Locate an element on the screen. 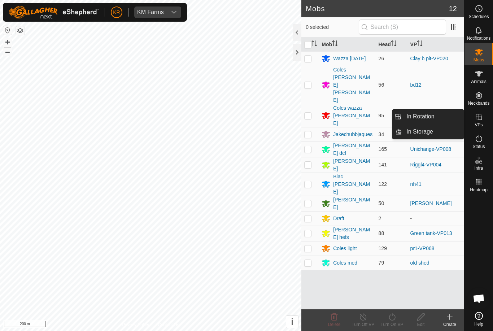 The height and width of the screenshot is (331, 493). span: In Rotation is located at coordinates (420, 117).